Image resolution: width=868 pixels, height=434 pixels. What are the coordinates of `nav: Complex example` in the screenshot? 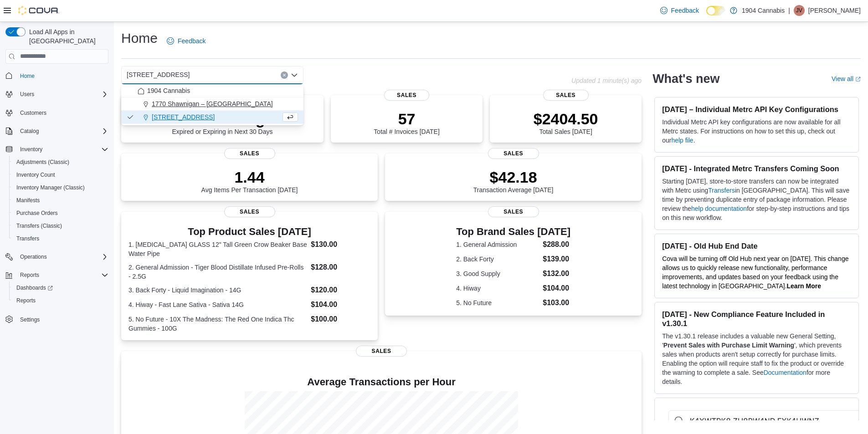 It's located at (57, 207).